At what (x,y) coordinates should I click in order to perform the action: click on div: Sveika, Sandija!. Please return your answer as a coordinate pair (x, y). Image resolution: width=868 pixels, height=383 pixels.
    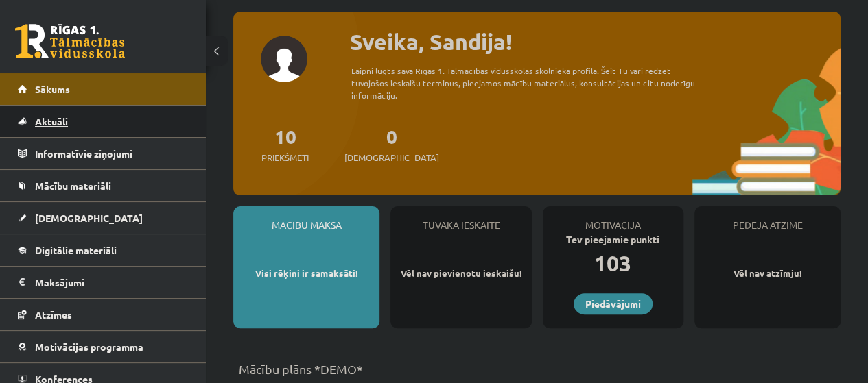
    Looking at the image, I should click on (595, 42).